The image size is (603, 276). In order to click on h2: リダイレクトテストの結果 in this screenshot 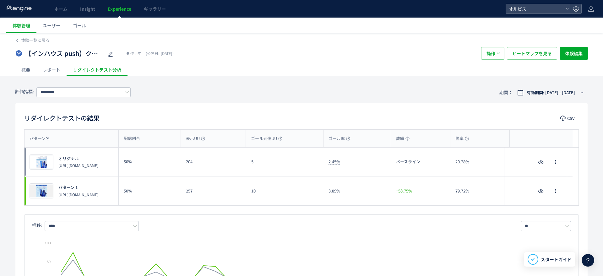, I will do `click(62, 118)`.